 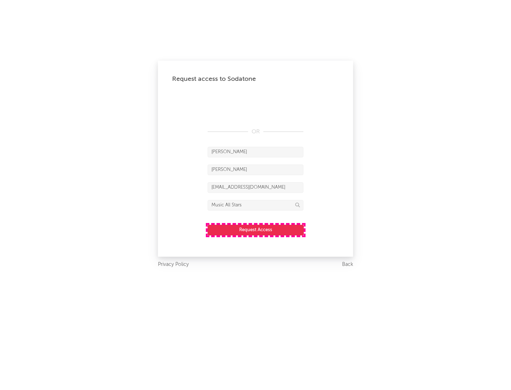 I want to click on div: OR, so click(x=255, y=132).